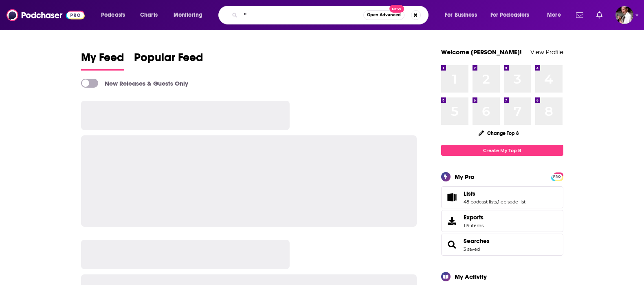 The height and width of the screenshot is (285, 644). What do you see at coordinates (625, 15) in the screenshot?
I see `span: Logged in as Quarto` at bounding box center [625, 15].